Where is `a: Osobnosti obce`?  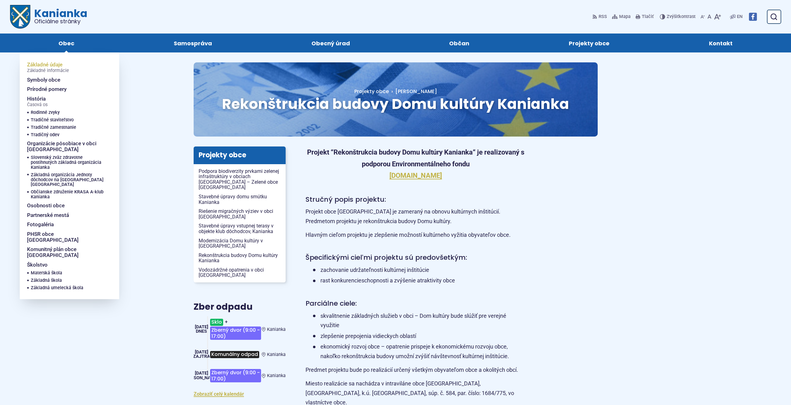
a: Osobnosti obce is located at coordinates (66, 206).